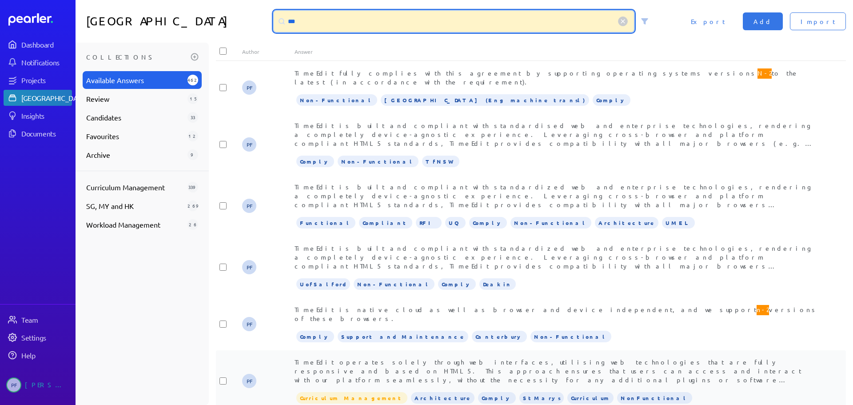 The height and width of the screenshot is (405, 853). What do you see at coordinates (441, 161) in the screenshot?
I see `span: TfNSW` at bounding box center [441, 161].